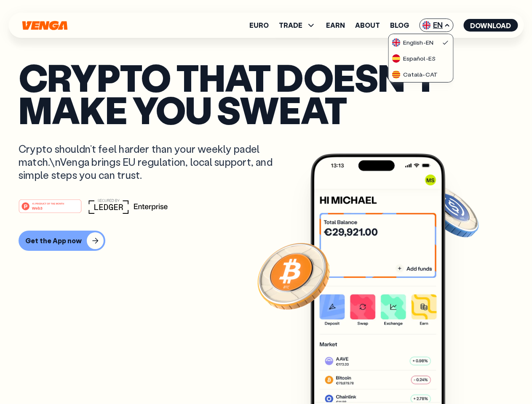  I want to click on div: Español - ES, so click(413, 59).